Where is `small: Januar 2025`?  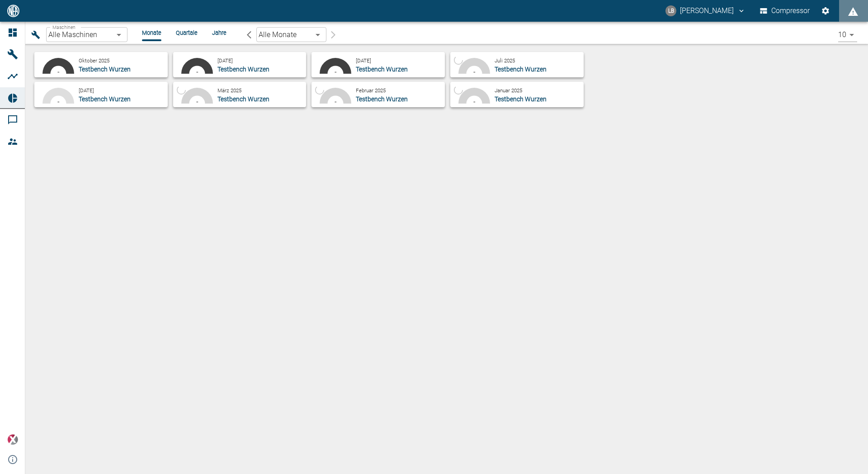 small: Januar 2025 is located at coordinates (508, 91).